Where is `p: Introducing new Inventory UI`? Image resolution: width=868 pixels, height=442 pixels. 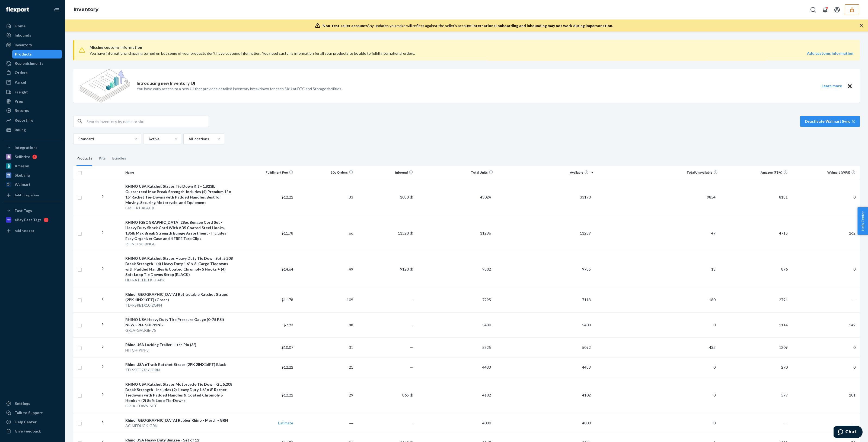
p: Introducing new Inventory UI is located at coordinates (165, 83).